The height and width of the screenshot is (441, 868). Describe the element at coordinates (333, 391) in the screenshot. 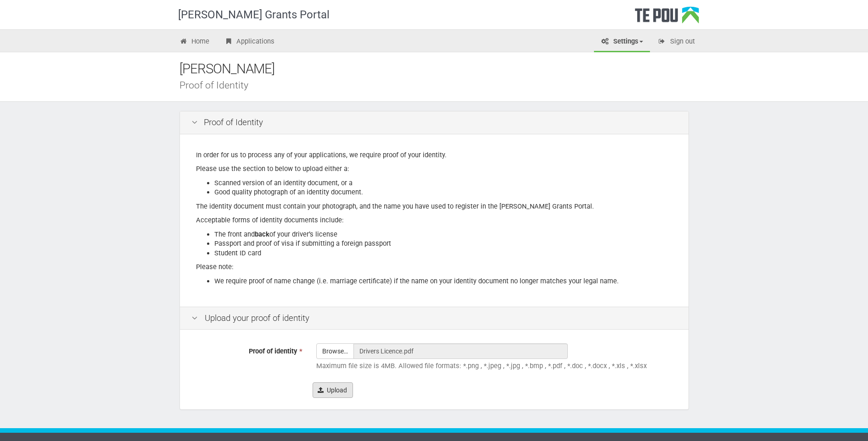

I see `button: Upload` at that location.